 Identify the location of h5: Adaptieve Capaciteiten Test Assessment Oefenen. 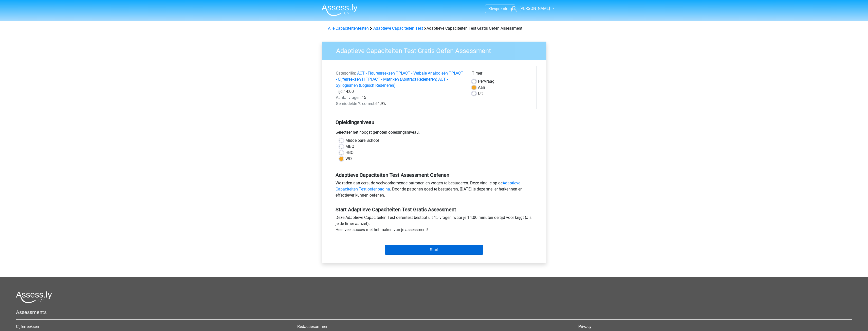
(434, 175).